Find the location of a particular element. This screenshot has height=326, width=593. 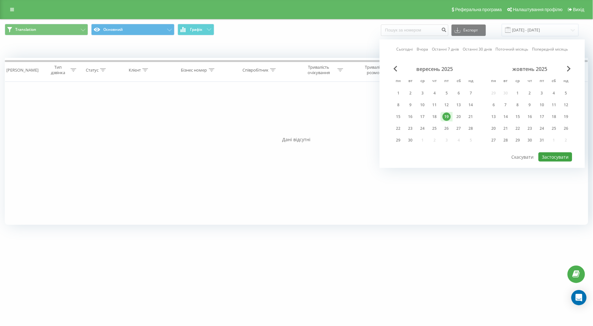

div: нд 21 вер 2025 р. is located at coordinates (471, 117).